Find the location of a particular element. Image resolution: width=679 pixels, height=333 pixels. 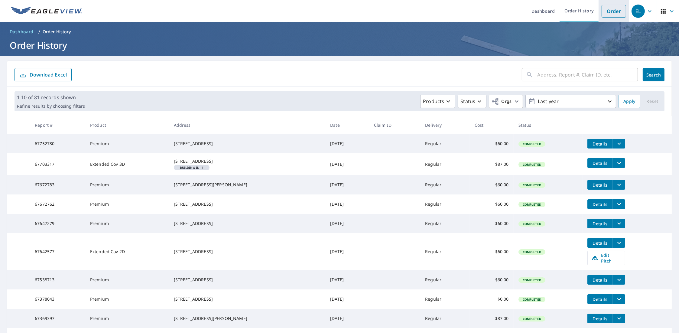

h1: Order History is located at coordinates (339, 45).